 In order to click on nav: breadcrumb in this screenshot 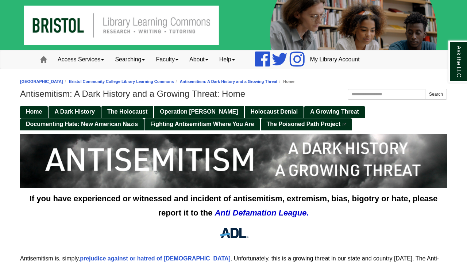, I will do `click(233, 81)`.